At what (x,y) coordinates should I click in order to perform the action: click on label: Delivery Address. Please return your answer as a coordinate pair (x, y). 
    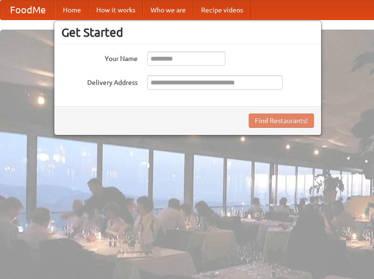
    Looking at the image, I should click on (100, 81).